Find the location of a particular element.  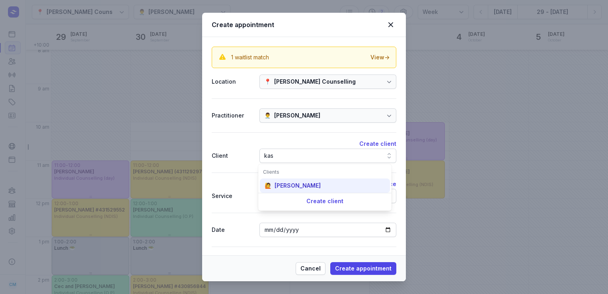

div: Clients is located at coordinates (325, 172).